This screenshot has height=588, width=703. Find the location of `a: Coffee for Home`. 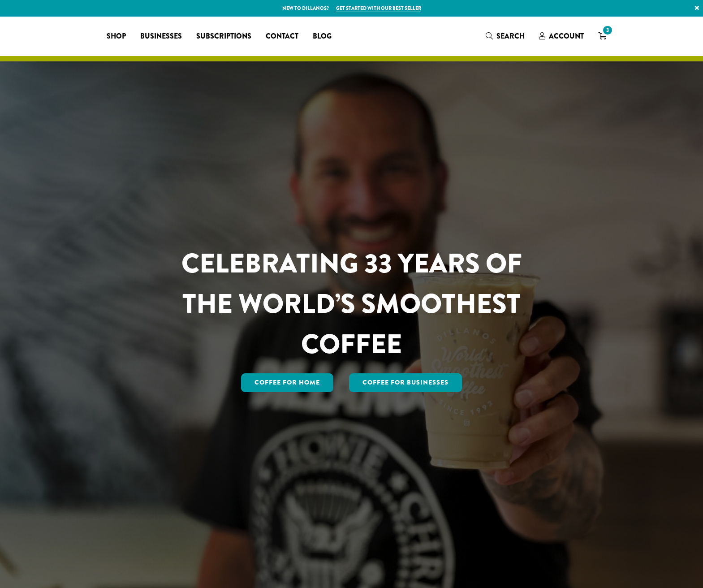

a: Coffee for Home is located at coordinates (287, 382).